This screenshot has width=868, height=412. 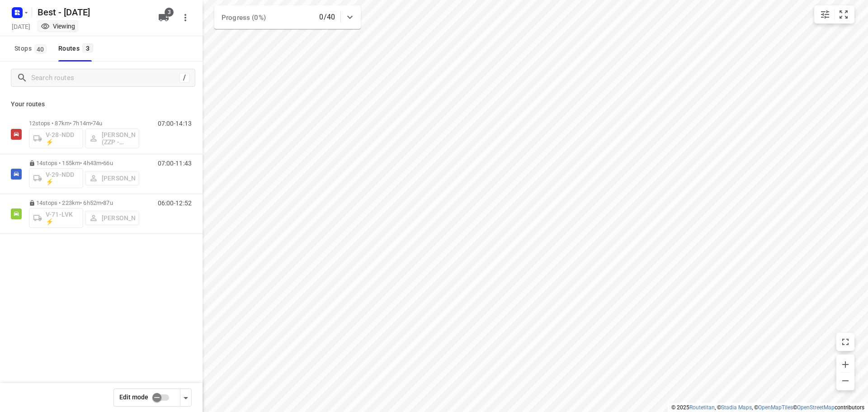 I want to click on span: Stops, so click(x=32, y=48).